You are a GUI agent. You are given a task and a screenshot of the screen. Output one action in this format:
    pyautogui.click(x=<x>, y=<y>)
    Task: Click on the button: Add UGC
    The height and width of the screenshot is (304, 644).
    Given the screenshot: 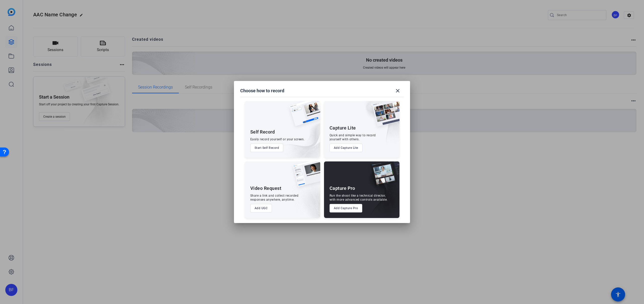 What is the action you would take?
    pyautogui.click(x=261, y=208)
    